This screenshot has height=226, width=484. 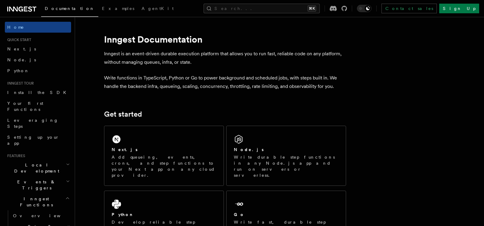 I want to click on span: Quick start, so click(x=18, y=40).